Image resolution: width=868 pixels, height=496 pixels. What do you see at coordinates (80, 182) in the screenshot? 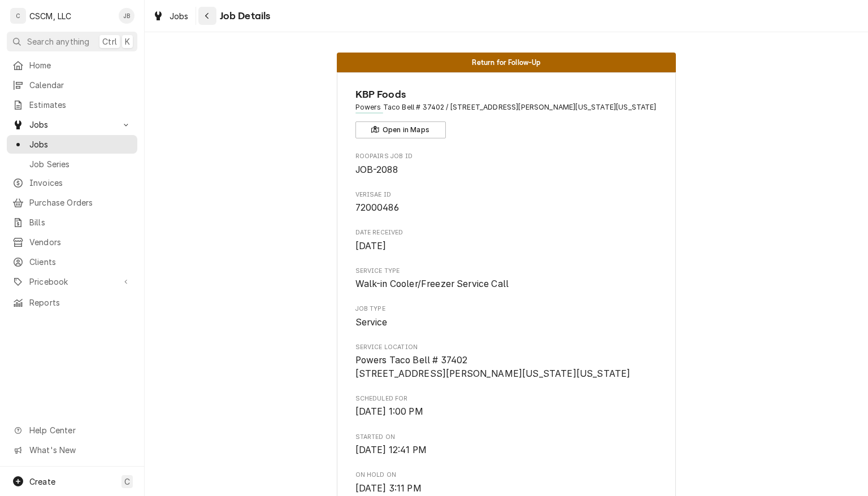
I see `span: Invoices` at bounding box center [80, 182].